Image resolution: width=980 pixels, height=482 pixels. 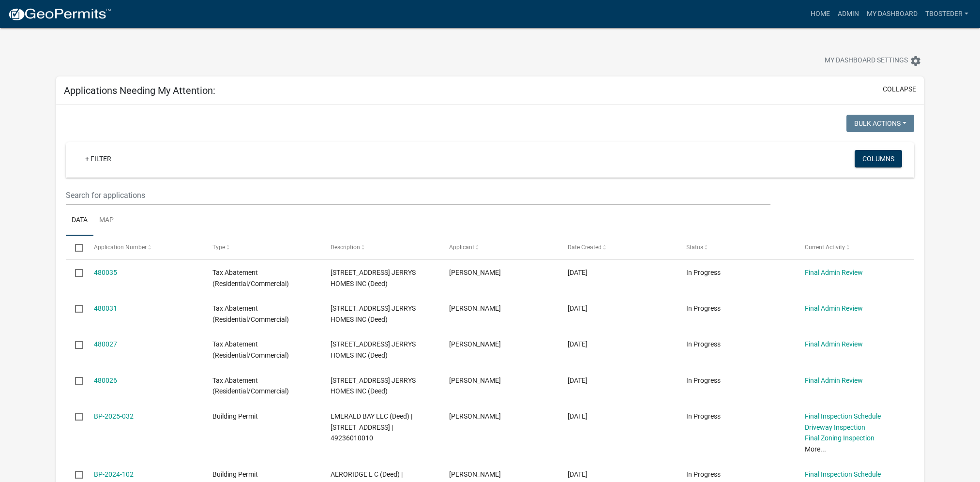 What do you see at coordinates (824, 247) in the screenshot?
I see `span: Current Activity` at bounding box center [824, 247].